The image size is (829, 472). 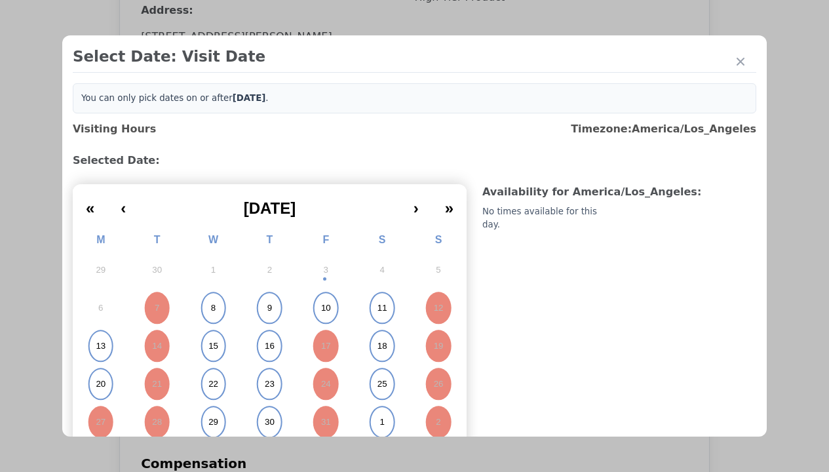 What do you see at coordinates (326, 422) in the screenshot?
I see `button: October 31, 2025` at bounding box center [326, 422].